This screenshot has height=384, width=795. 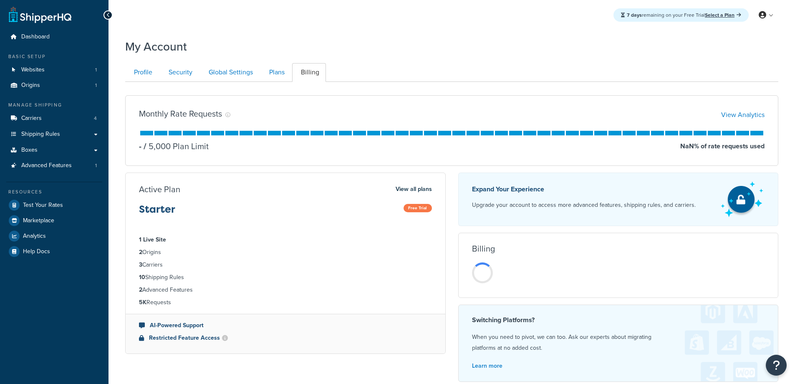 I want to click on span: Origins, so click(x=30, y=85).